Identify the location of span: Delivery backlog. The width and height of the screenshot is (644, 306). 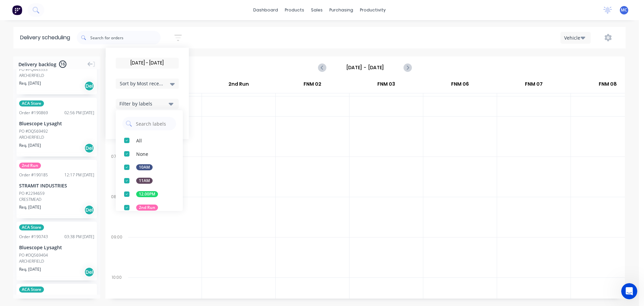
(37, 64).